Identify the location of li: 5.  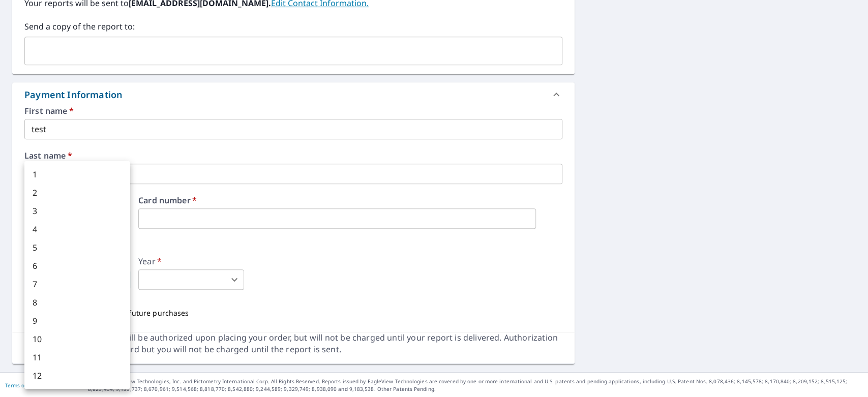
(77, 247).